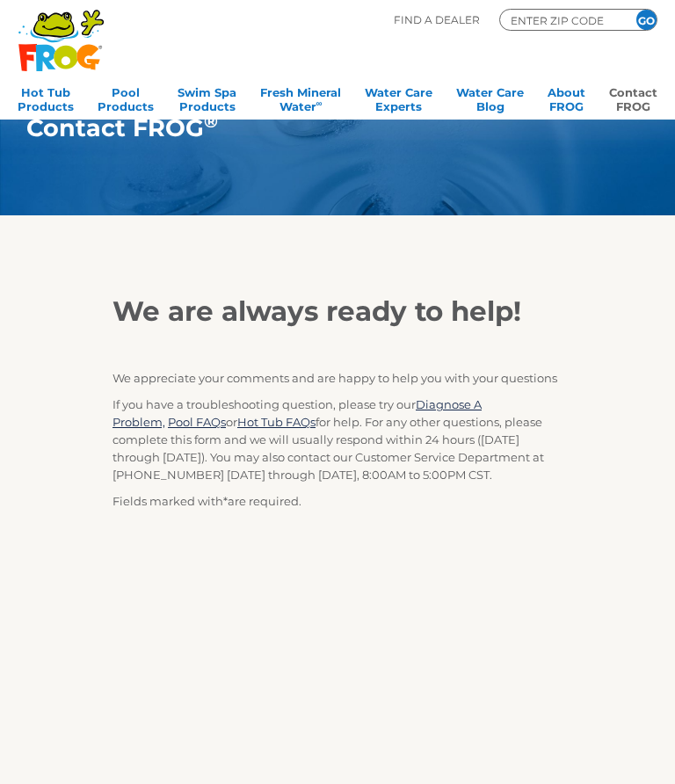  Describe the element at coordinates (338, 312) in the screenshot. I see `h2: We are always ready to help!` at that location.